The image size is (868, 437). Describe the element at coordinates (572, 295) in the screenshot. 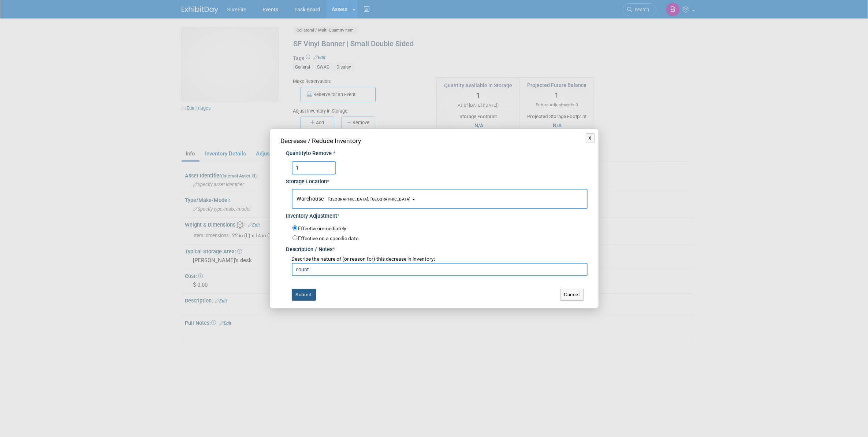

I see `button: Cancel` at that location.